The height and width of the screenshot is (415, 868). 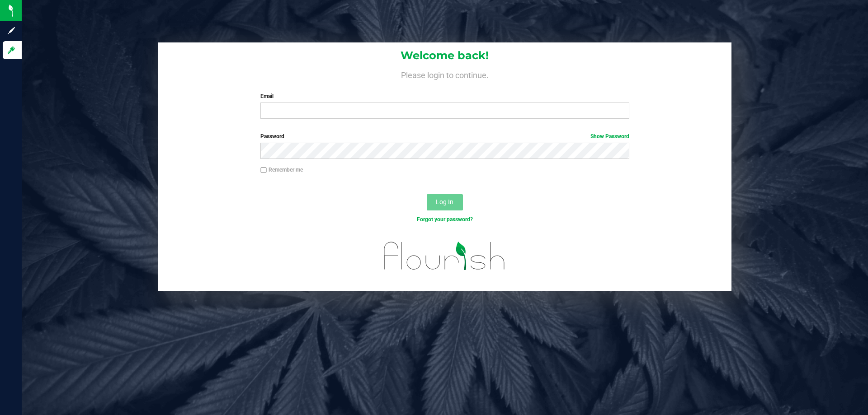 I want to click on inline-svg: Log in, so click(x=11, y=50).